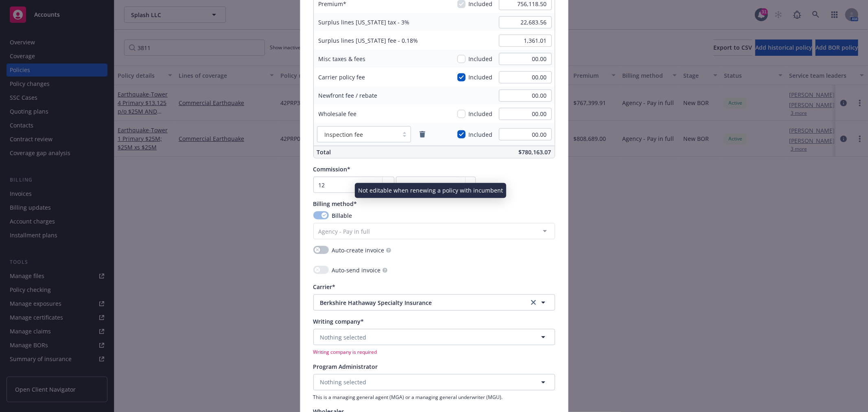 The image size is (868, 412). I want to click on a: clear selection, so click(534, 302).